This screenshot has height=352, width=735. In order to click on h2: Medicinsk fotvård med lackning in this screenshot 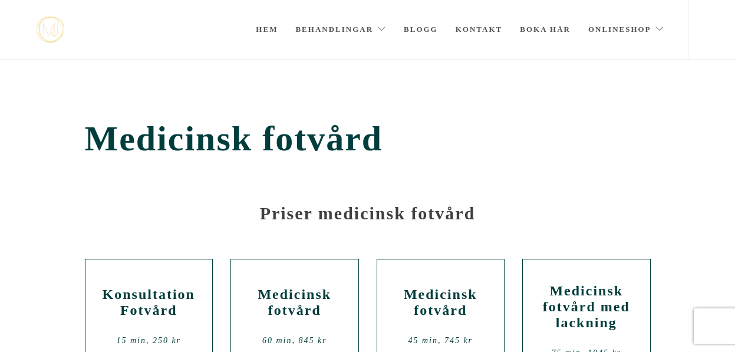, I will do `click(586, 306)`.